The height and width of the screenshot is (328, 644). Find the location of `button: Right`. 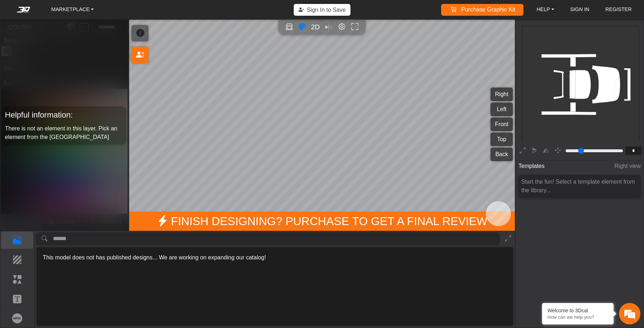

button: Right is located at coordinates (502, 95).